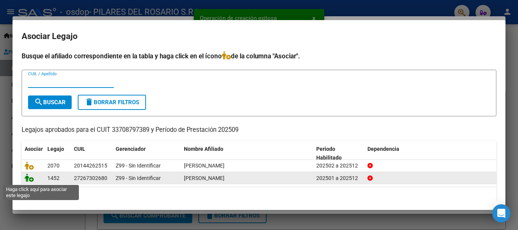 The width and height of the screenshot is (518, 230). I want to click on span: OLIVERA ROMINA DANIELA, so click(204, 178).